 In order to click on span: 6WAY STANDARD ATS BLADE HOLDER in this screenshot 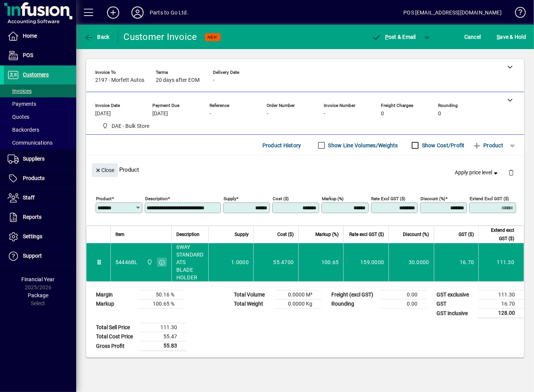, I will do `click(190, 262)`.